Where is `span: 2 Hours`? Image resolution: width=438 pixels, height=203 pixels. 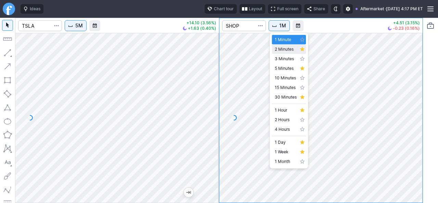 span: 2 Hours is located at coordinates (286, 120).